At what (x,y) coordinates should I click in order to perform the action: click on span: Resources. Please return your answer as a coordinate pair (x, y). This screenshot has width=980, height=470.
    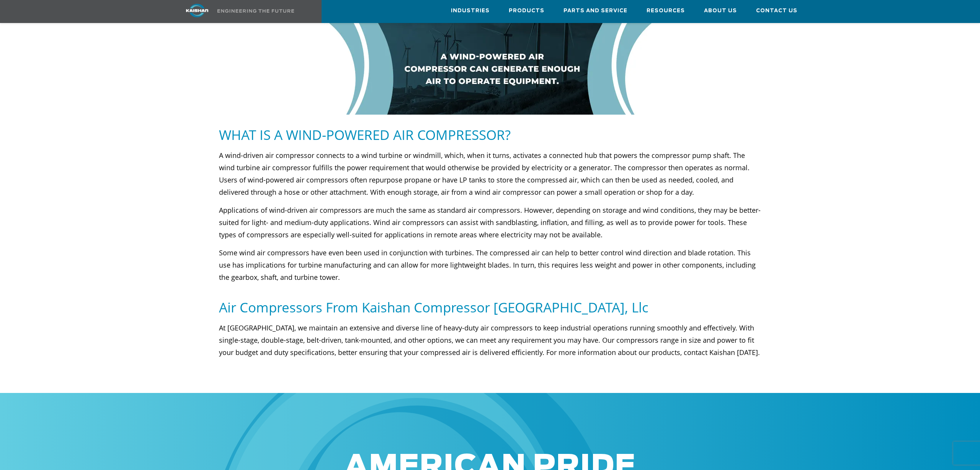
    Looking at the image, I should click on (666, 11).